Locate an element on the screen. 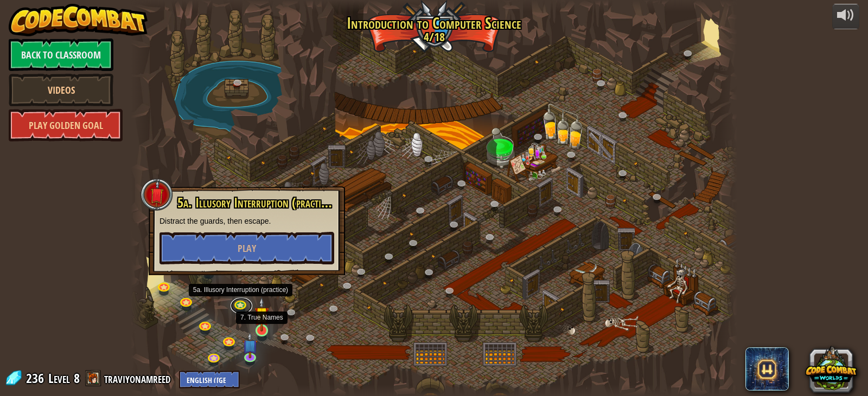 The image size is (868, 396). img: level-banner-started.png is located at coordinates (262, 314).